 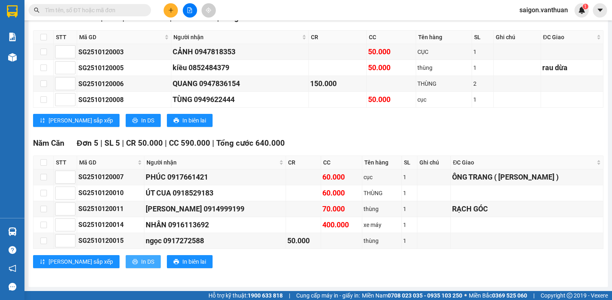 What do you see at coordinates (12, 250) in the screenshot?
I see `span: question-circle` at bounding box center [12, 250].